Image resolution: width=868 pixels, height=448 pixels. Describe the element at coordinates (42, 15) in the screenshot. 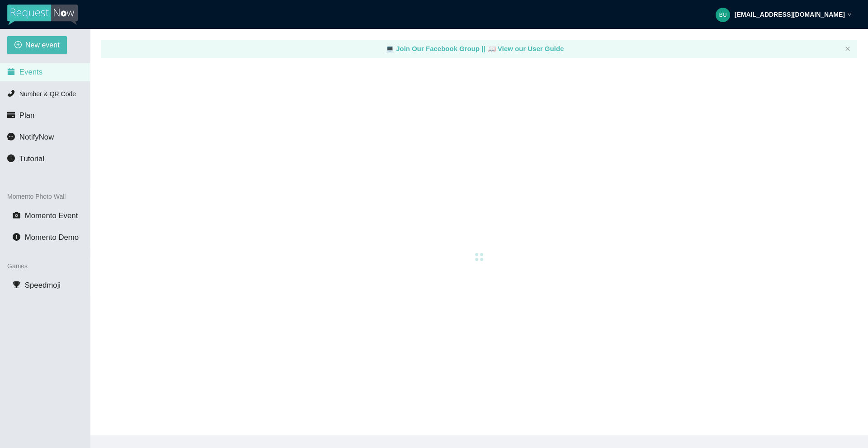

I see `img: RequestNow` at that location.